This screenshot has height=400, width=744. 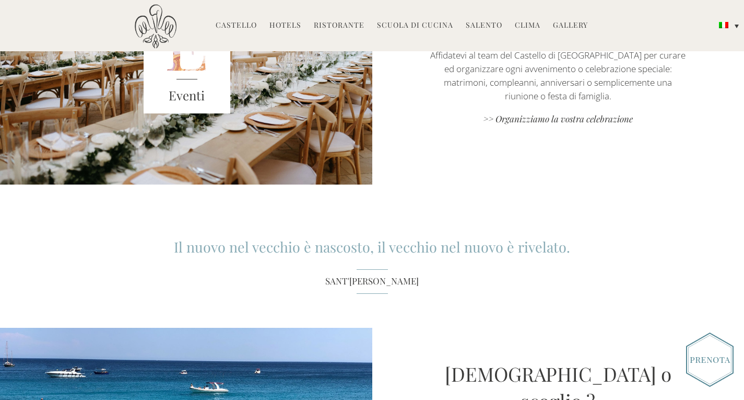 I want to click on a: Castello, so click(x=236, y=26).